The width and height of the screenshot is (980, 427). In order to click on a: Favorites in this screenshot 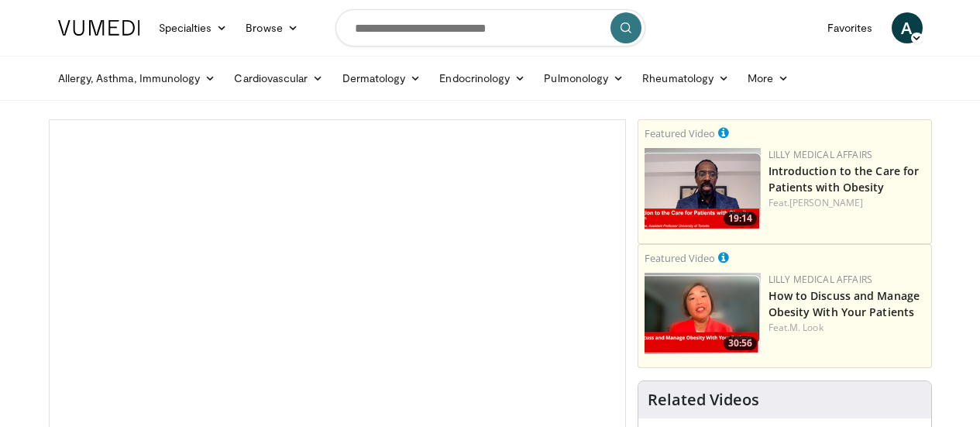, I will do `click(850, 28)`.